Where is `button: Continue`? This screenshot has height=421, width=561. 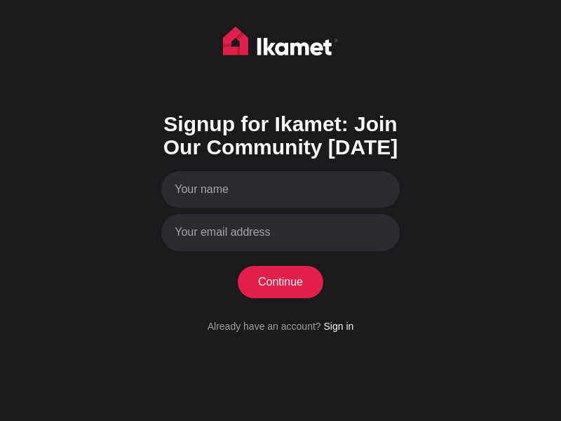 button: Continue is located at coordinates (280, 282).